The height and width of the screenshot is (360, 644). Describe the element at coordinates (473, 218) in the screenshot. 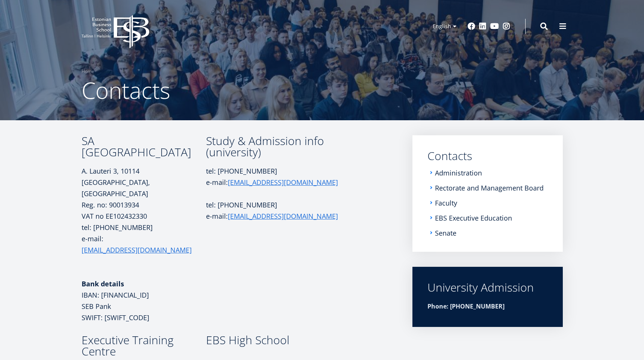

I see `a: EBS Executive Education` at that location.